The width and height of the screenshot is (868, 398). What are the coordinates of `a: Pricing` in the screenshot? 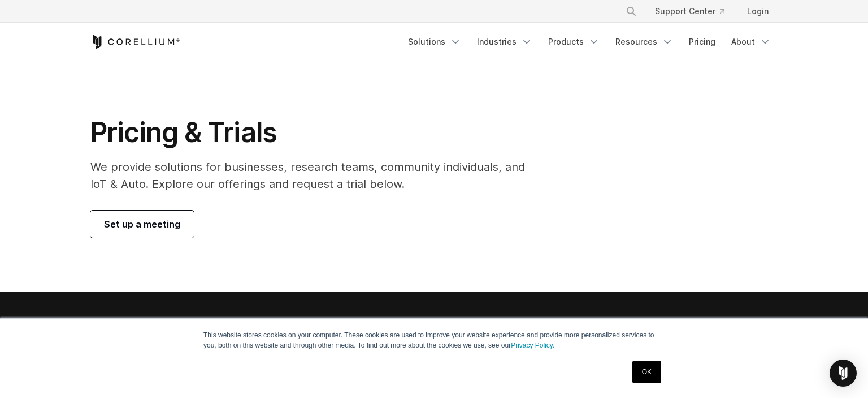 It's located at (702, 42).